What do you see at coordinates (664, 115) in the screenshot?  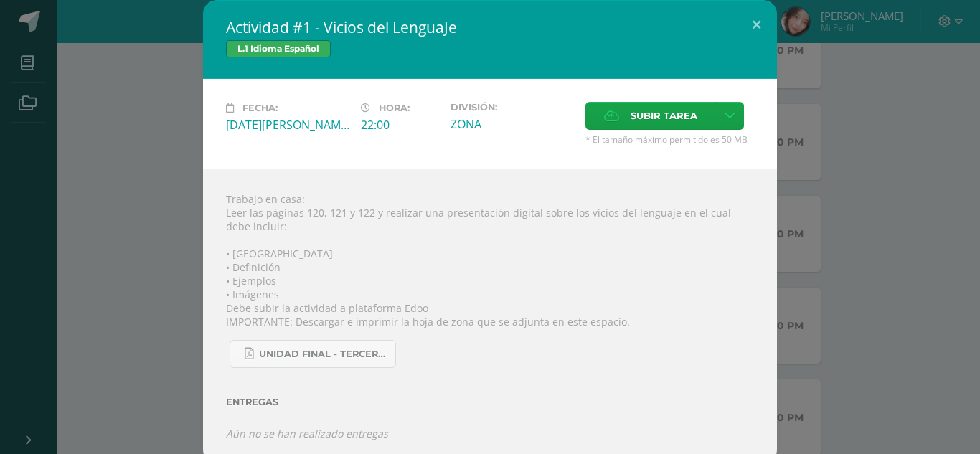 I see `span: Subir tarea` at bounding box center [664, 115].